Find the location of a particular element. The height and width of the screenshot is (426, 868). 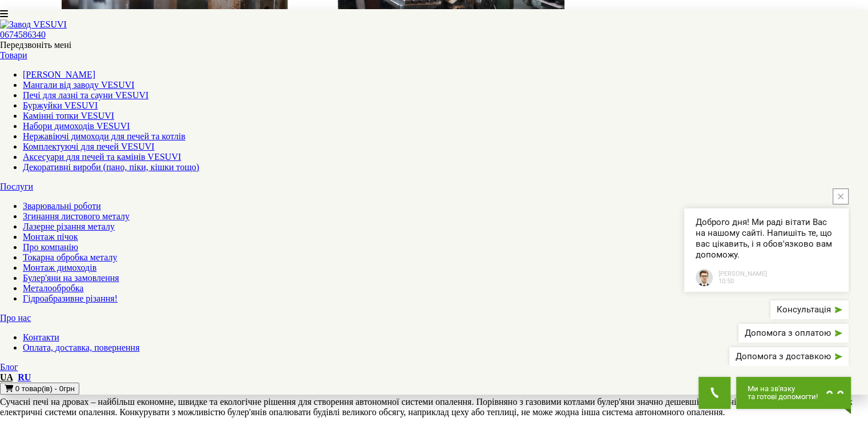

a: Набори димоходів VESUVI is located at coordinates (77, 126).